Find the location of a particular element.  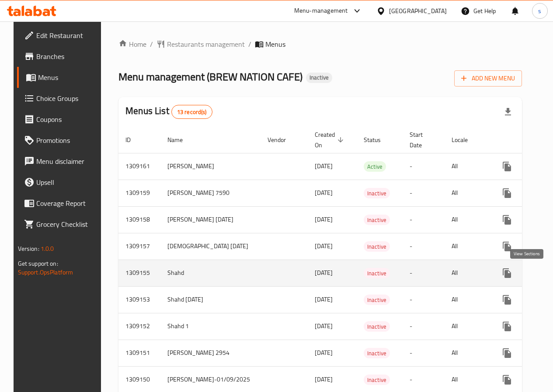

span: Coverage Report is located at coordinates (68, 203).